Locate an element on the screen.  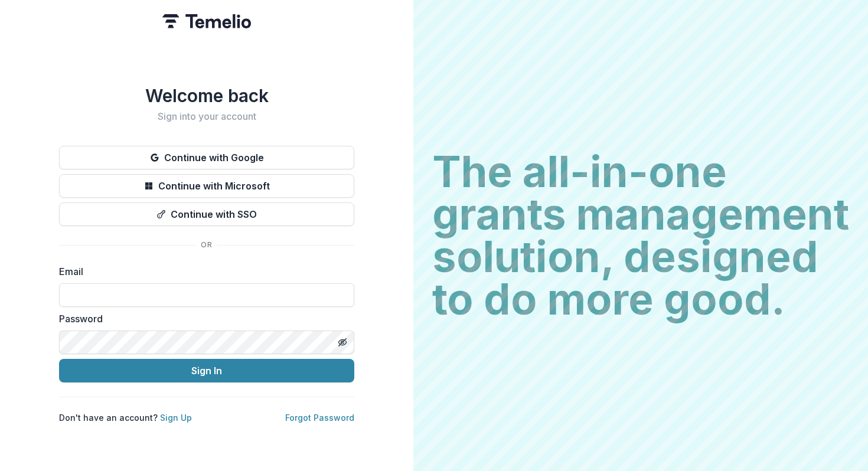
button: Sign In is located at coordinates (206, 371).